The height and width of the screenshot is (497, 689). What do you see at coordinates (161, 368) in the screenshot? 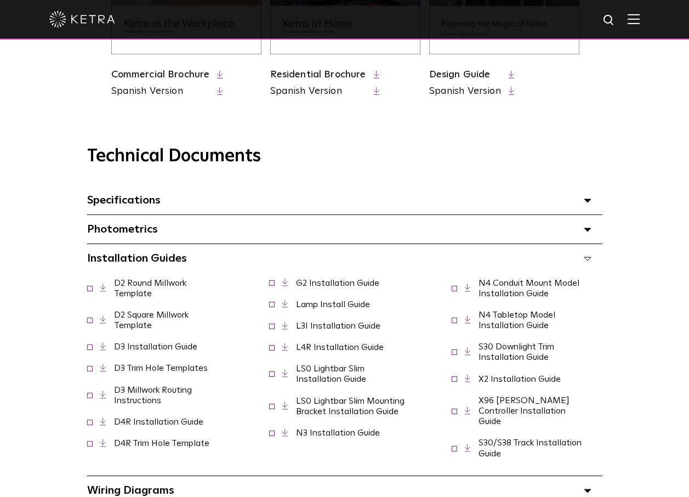
I see `a: D3 Trim Hole Templates` at bounding box center [161, 368].